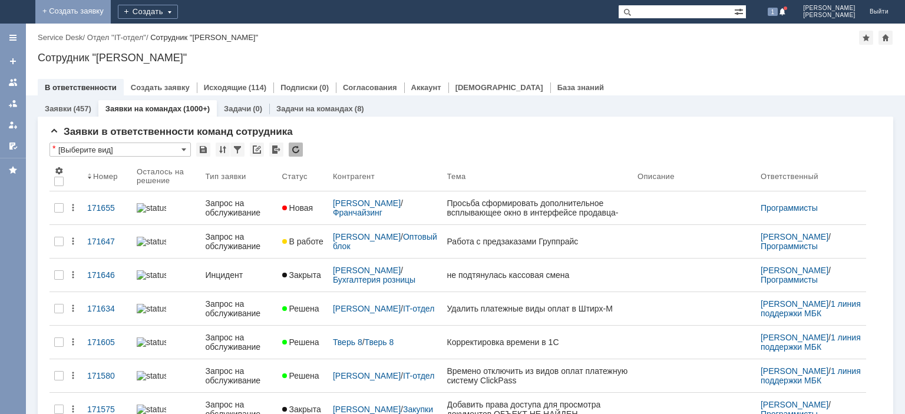 This screenshot has height=414, width=905. What do you see at coordinates (257, 108) in the screenshot?
I see `div: (0)` at bounding box center [257, 108].